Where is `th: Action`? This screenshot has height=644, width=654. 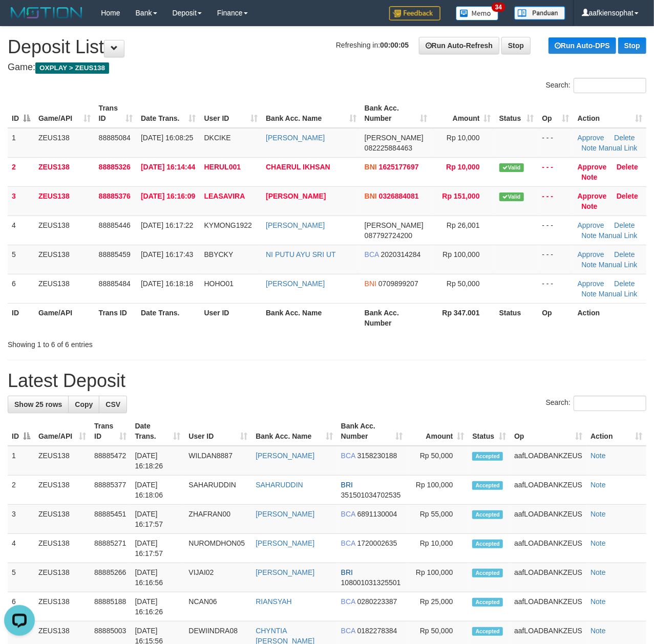
th: Action is located at coordinates (610, 317).